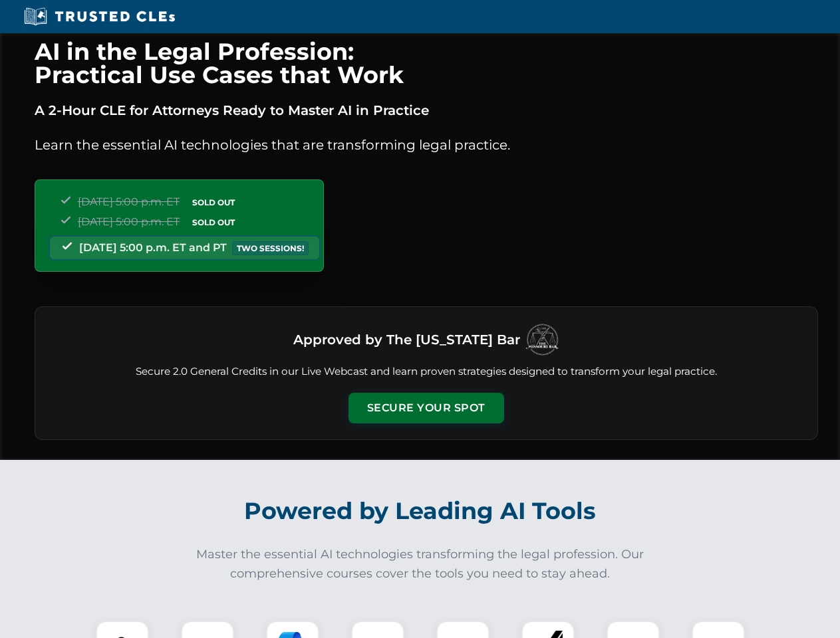  Describe the element at coordinates (426, 371) in the screenshot. I see `p: Secure 2.0 General Credits in our Live Webcast and learn proven strategies designed to transform ...` at that location.